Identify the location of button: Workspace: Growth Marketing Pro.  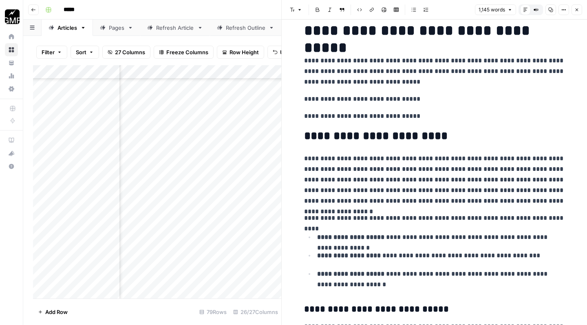
(11, 17).